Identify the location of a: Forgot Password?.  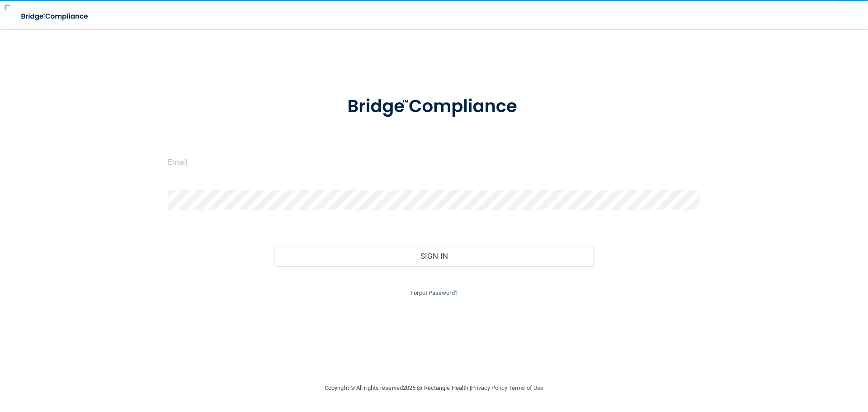
(434, 293).